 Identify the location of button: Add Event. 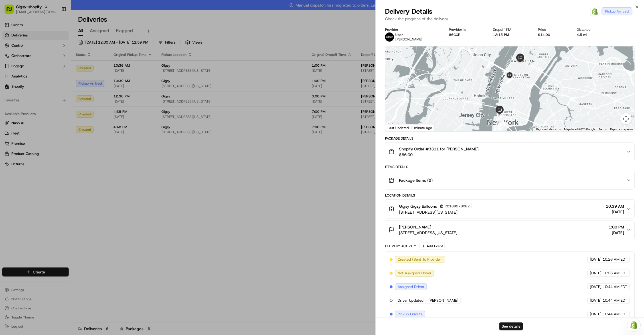
(432, 246).